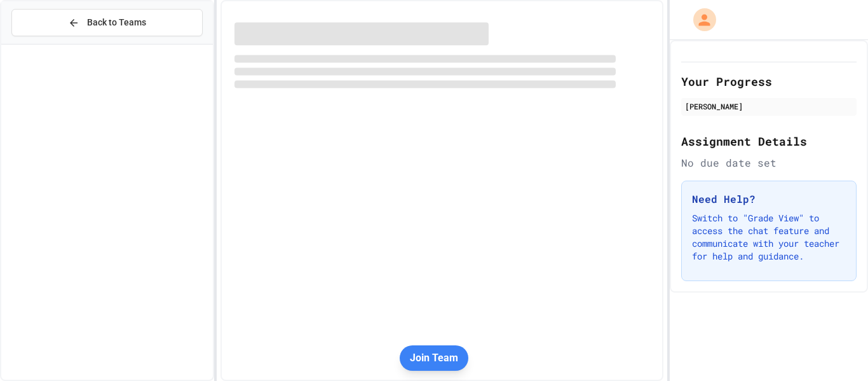 The width and height of the screenshot is (868, 381). Describe the element at coordinates (769, 81) in the screenshot. I see `h2: Your Progress` at that location.